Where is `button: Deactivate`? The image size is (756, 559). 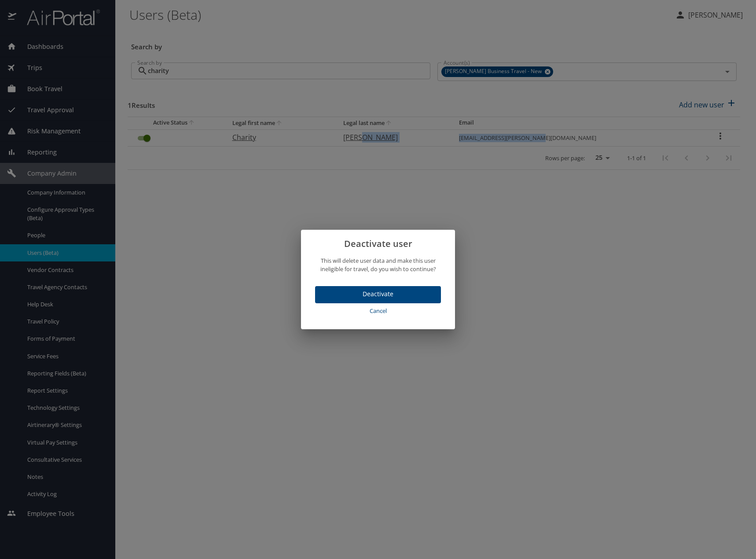
button: Deactivate is located at coordinates (378, 295).